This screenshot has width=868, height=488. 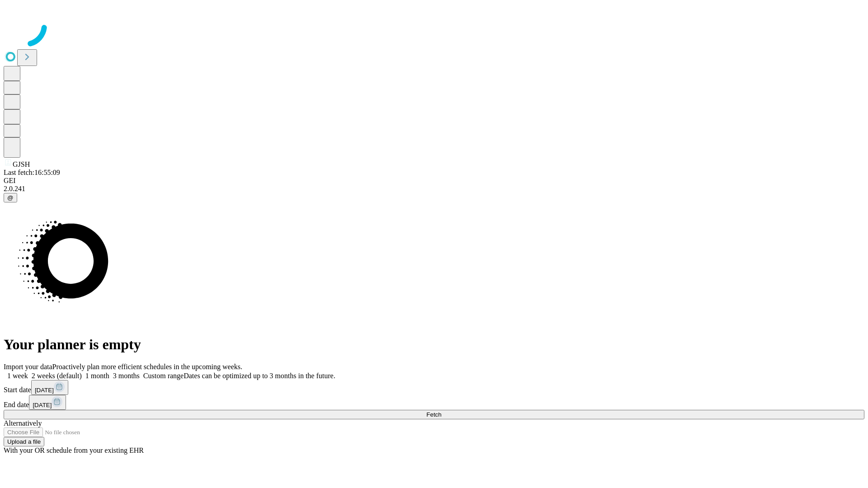 What do you see at coordinates (23, 423) in the screenshot?
I see `span: Alternatively` at bounding box center [23, 423].